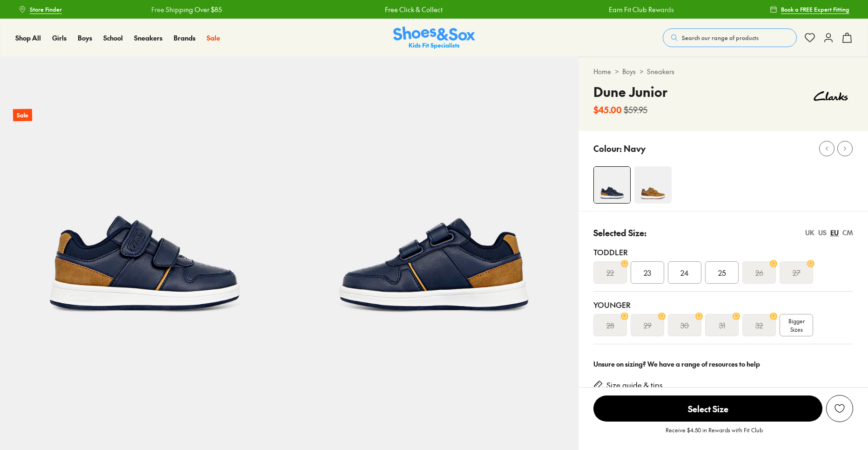 The height and width of the screenshot is (450, 868). I want to click on s: 31, so click(722, 325).